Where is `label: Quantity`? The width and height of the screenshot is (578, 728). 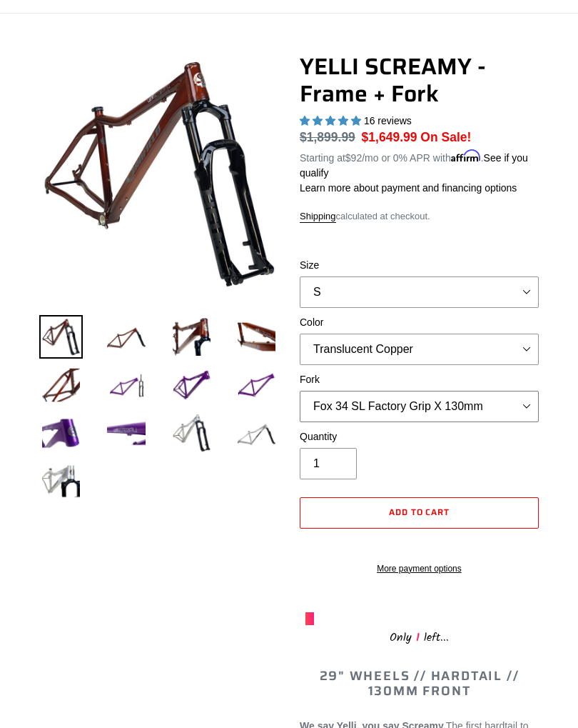 label: Quantity is located at coordinates (419, 437).